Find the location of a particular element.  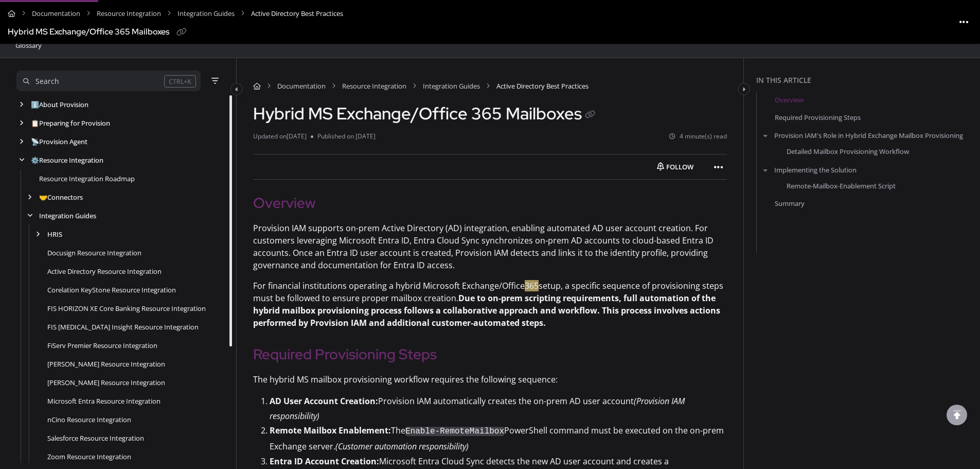

button: Search is located at coordinates (109, 81).